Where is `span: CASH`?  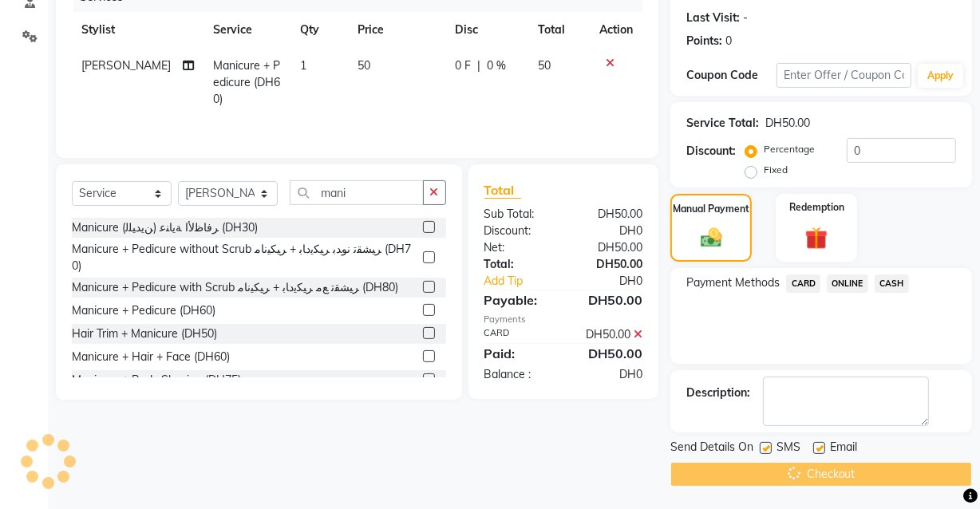 span: CASH is located at coordinates (892, 283).